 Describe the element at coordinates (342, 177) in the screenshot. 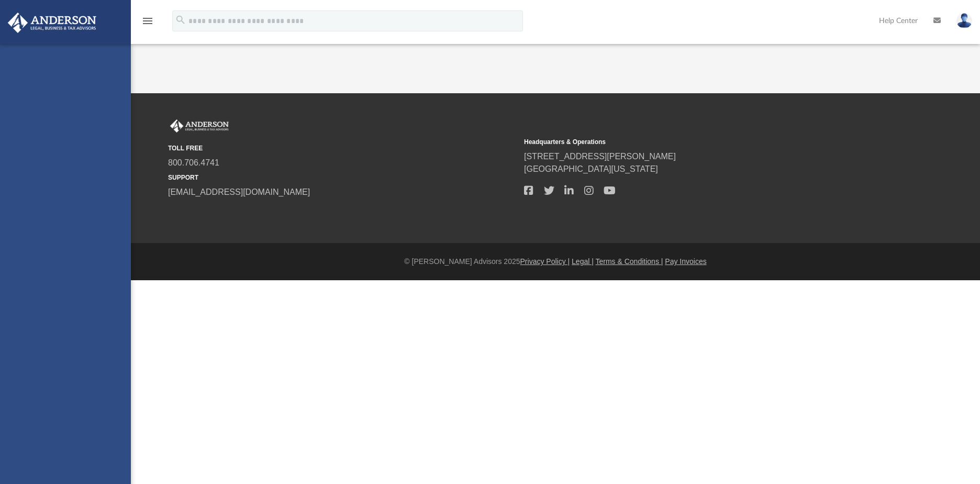

I see `small: SUPPORT` at that location.